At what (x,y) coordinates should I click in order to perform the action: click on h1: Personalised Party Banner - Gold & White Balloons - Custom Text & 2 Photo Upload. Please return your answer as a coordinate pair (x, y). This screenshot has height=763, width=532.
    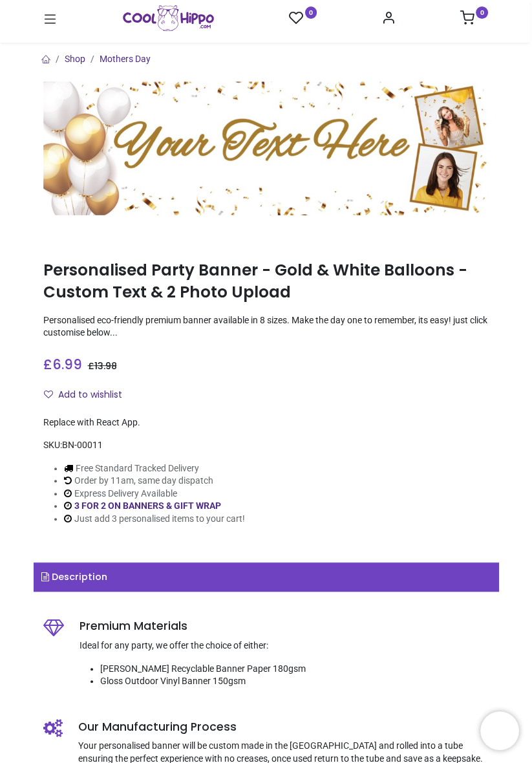
    Looking at the image, I should click on (266, 281).